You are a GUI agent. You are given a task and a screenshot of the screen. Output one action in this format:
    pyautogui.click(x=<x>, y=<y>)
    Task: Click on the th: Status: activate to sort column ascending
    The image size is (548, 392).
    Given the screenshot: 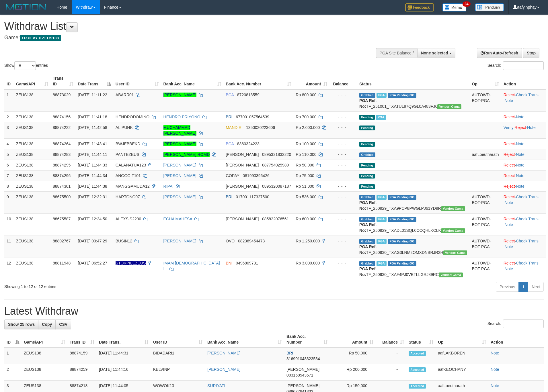 What is the action you would take?
    pyautogui.click(x=421, y=339)
    